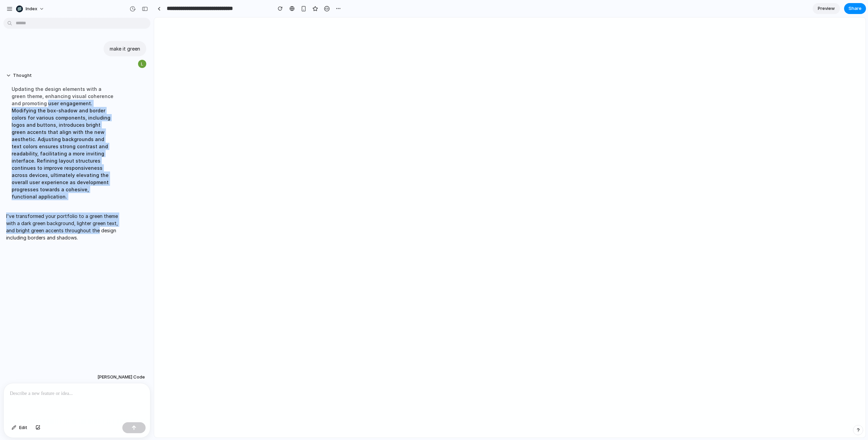 Image resolution: width=868 pixels, height=440 pixels. I want to click on button: Share, so click(855, 9).